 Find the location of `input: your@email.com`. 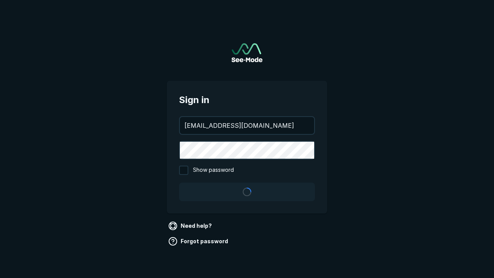

input: your@email.com is located at coordinates (247, 126).